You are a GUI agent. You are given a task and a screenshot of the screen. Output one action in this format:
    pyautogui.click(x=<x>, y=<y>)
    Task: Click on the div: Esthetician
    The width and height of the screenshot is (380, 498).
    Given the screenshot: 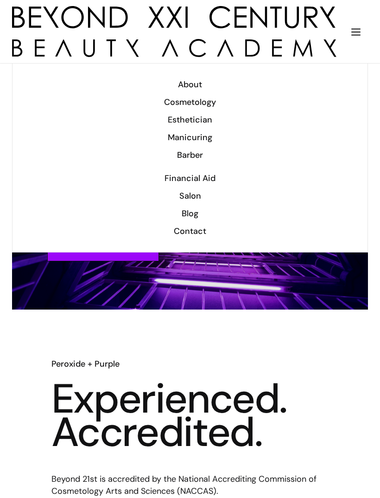 What is the action you would take?
    pyautogui.click(x=190, y=120)
    